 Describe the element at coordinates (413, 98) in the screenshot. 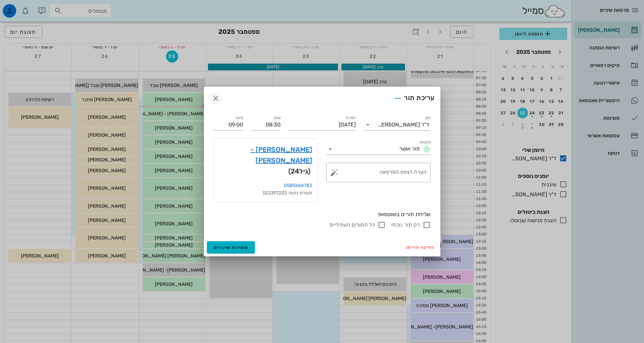

I see `div: עריכת תור` at that location.